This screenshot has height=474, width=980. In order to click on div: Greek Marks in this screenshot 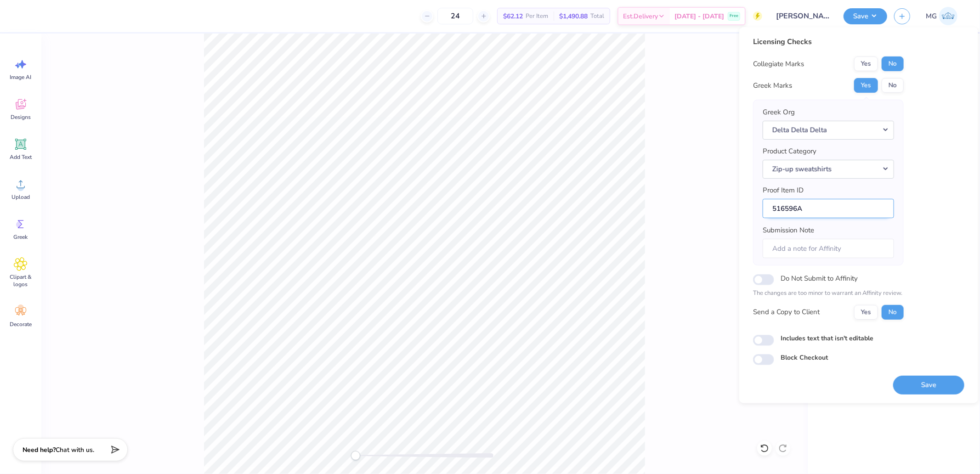, I will do `click(773, 86)`.